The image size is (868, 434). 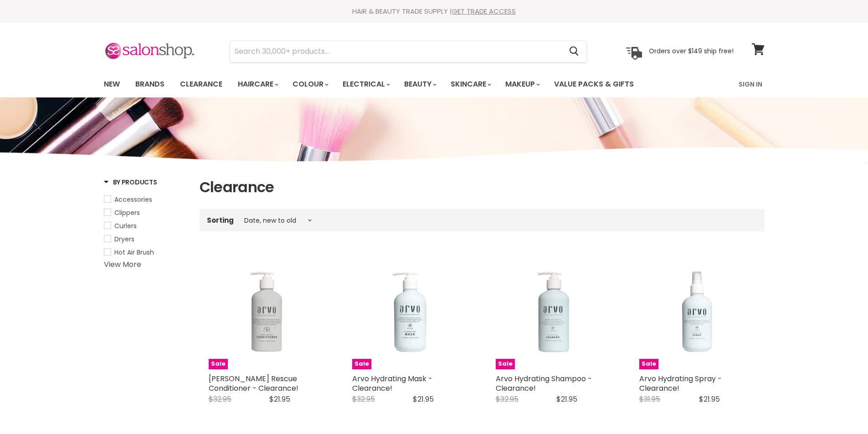 I want to click on a: Hot Air Brush, so click(x=146, y=252).